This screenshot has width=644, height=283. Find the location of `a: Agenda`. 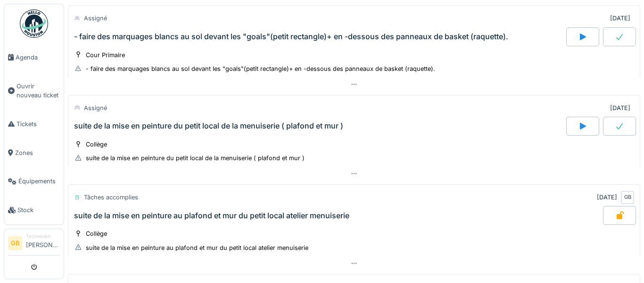

a: Agenda is located at coordinates (34, 57).